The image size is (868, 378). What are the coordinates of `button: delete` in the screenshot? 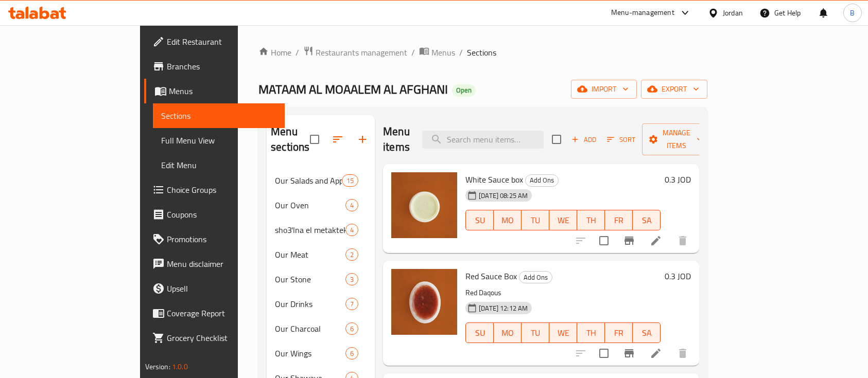 It's located at (683, 241).